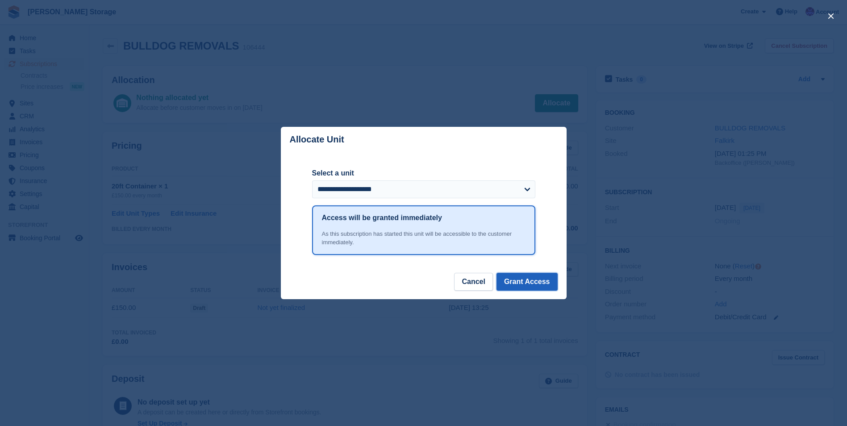 This screenshot has height=426, width=847. What do you see at coordinates (424, 173) in the screenshot?
I see `label: Select a unit` at bounding box center [424, 173].